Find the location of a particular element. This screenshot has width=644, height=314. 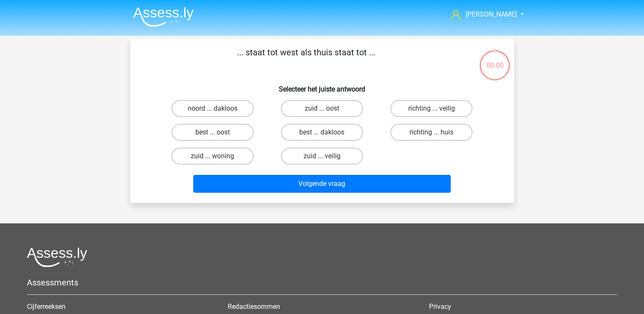

p: ... staat tot west als thuis staat tot ... is located at coordinates (306, 59).